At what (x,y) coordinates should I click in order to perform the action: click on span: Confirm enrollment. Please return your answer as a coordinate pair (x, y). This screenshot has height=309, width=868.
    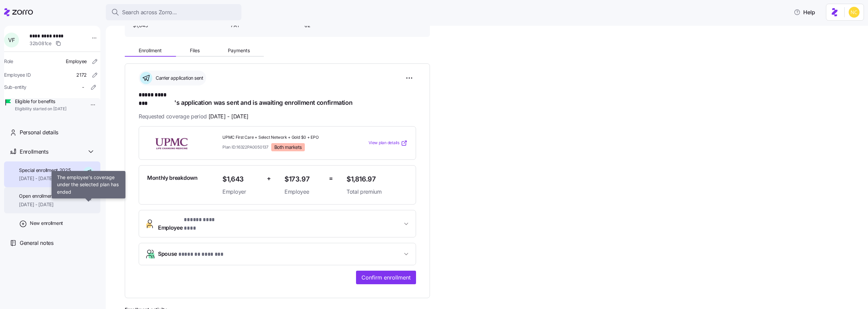
    Looking at the image, I should click on (386, 277).